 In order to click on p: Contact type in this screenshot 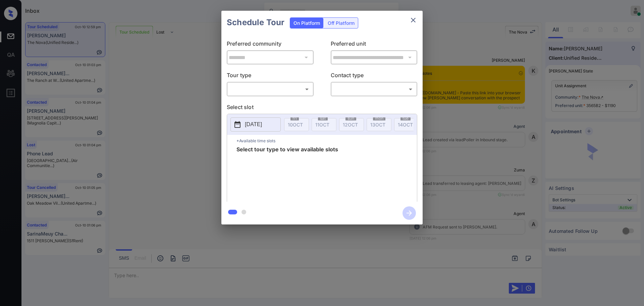, I will do `click(374, 76)`.